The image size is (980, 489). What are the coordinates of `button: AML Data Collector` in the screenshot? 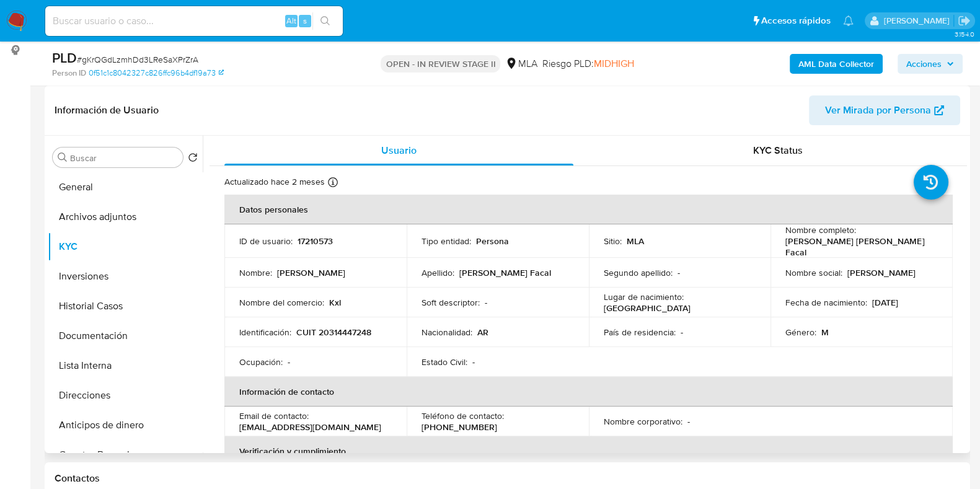 It's located at (836, 64).